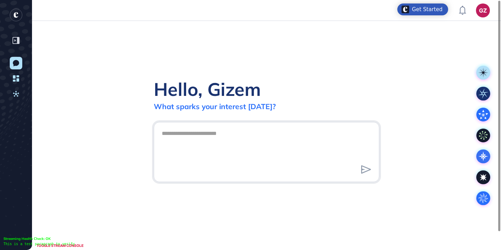 The height and width of the screenshot is (250, 501). Describe the element at coordinates (208, 89) in the screenshot. I see `div: Hello, Gizem` at that location.